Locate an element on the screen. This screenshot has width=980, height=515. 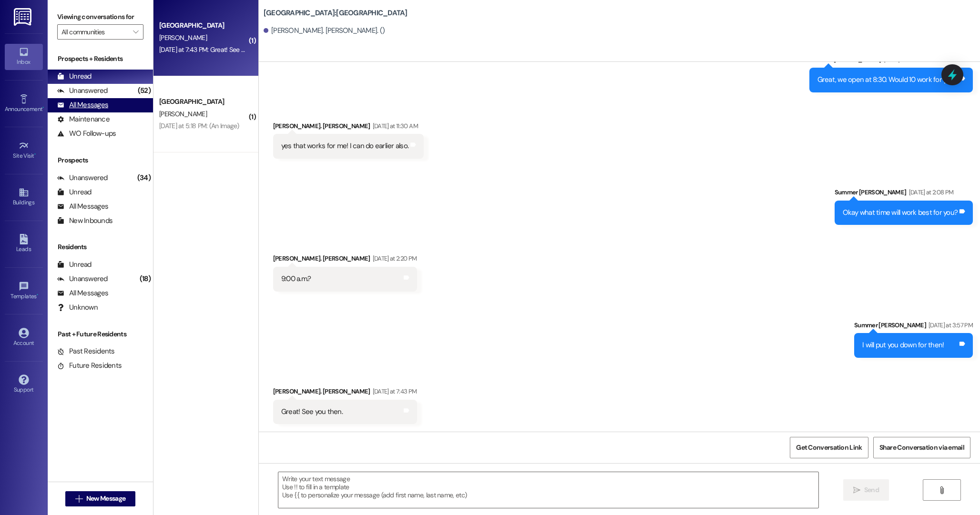
div: Residents is located at coordinates (100, 247).